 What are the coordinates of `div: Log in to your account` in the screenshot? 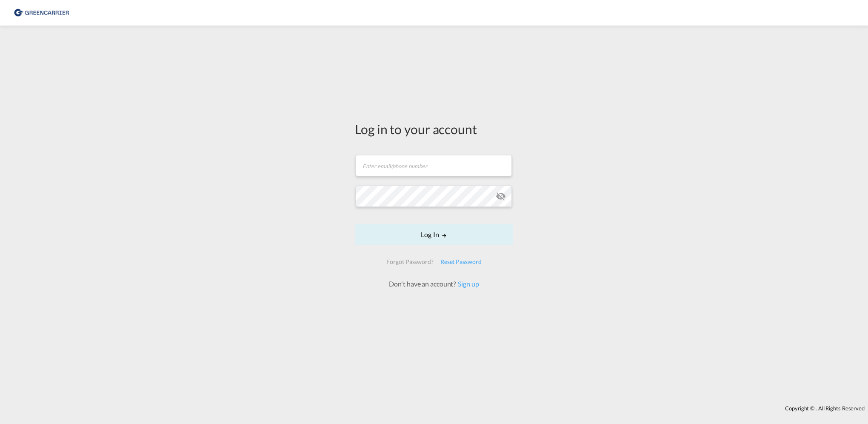 It's located at (434, 129).